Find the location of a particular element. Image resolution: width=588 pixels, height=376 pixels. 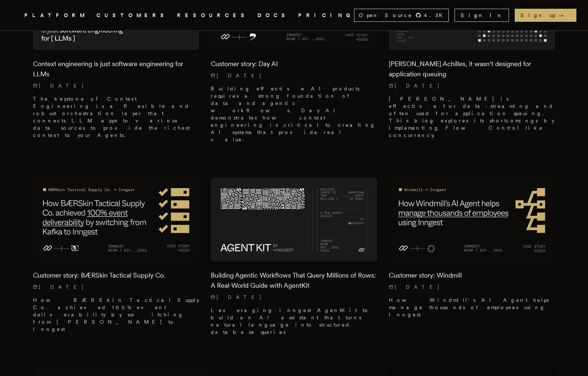

p: How Windmill's AI Agent helps manage thousands of employees using Inngest is located at coordinates (472, 307).